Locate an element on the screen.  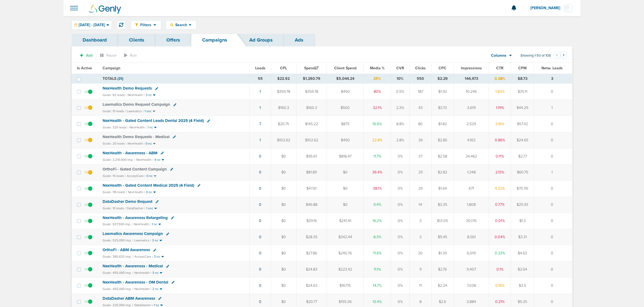
td: $2.64 is located at coordinates (523, 269).